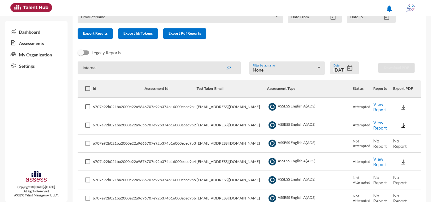 The width and height of the screenshot is (431, 202). I want to click on img: assesscompany-logo.png, so click(36, 177).